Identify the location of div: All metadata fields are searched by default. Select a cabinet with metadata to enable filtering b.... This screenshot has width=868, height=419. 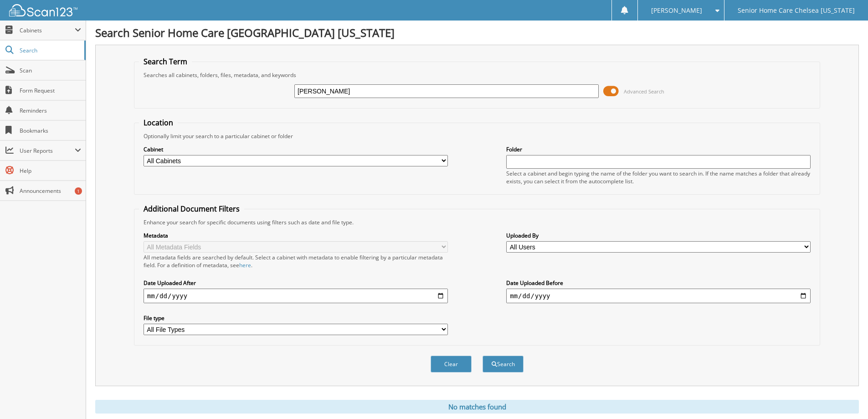
(295, 261).